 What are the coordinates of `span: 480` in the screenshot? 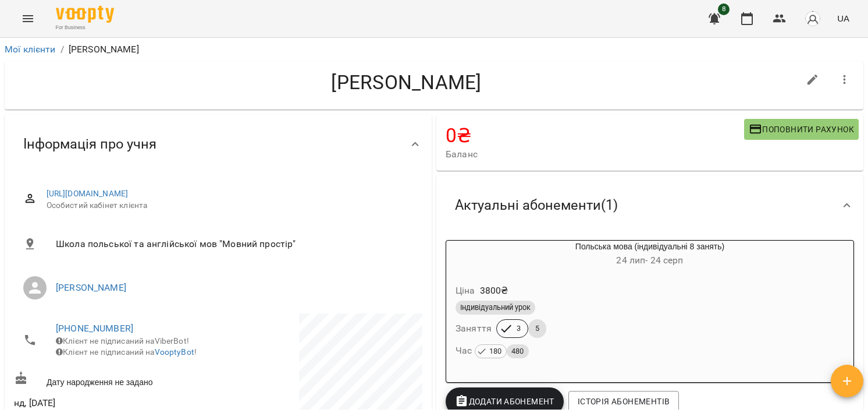 It's located at (517, 351).